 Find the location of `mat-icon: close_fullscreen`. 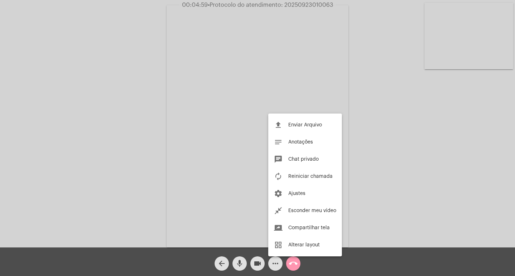

mat-icon: close_fullscreen is located at coordinates (278, 211).